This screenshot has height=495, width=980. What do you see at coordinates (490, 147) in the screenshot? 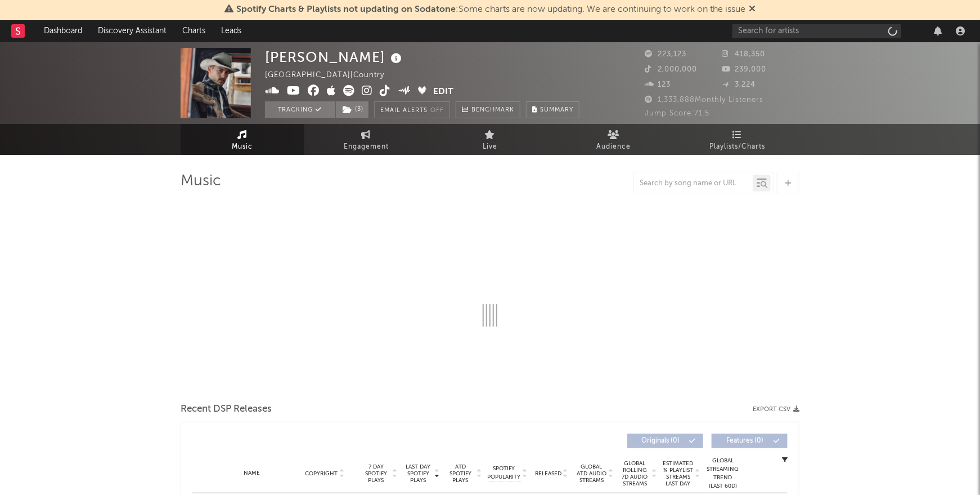
I see `span: Live` at bounding box center [490, 147].